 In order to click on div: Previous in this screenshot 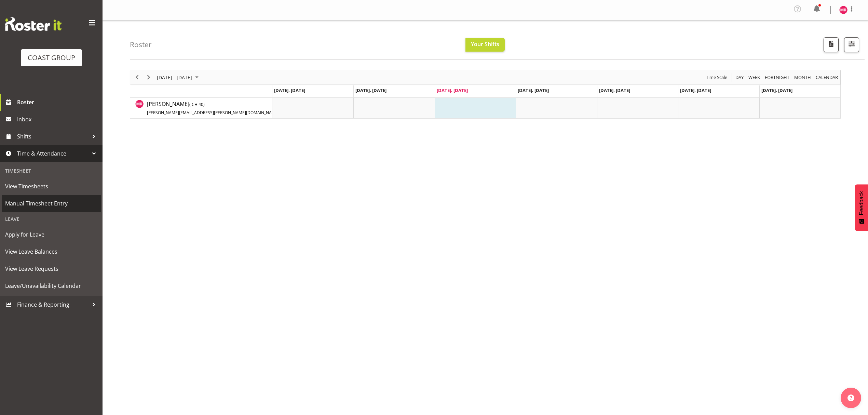, I will do `click(137, 77)`.